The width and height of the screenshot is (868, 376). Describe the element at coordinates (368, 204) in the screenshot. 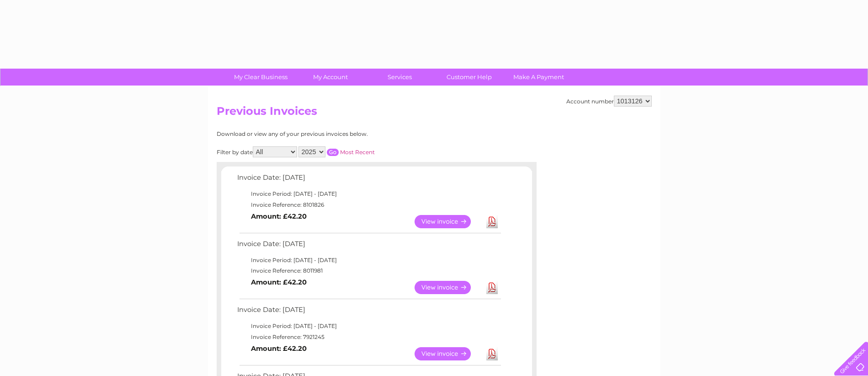

I see `td: Invoice Reference: 8101826` at that location.